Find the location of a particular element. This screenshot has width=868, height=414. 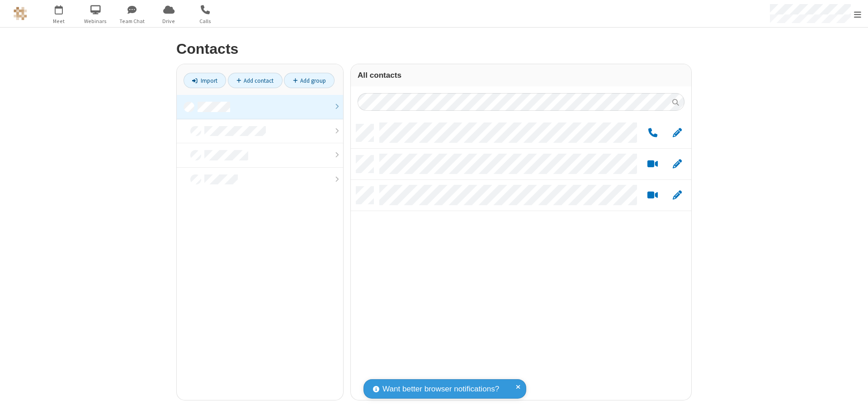

span: Team Chat is located at coordinates (132, 21).